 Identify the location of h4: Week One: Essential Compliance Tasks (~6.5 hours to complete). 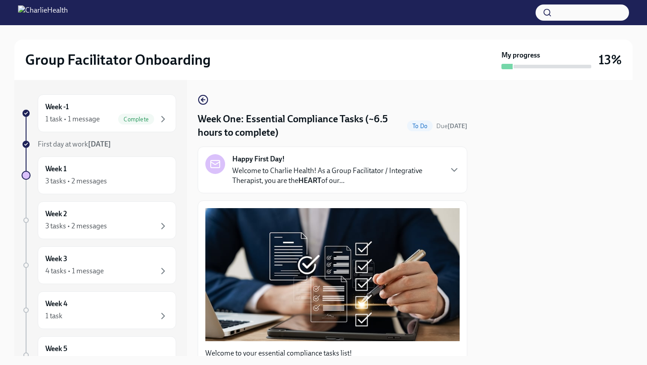
(301, 126).